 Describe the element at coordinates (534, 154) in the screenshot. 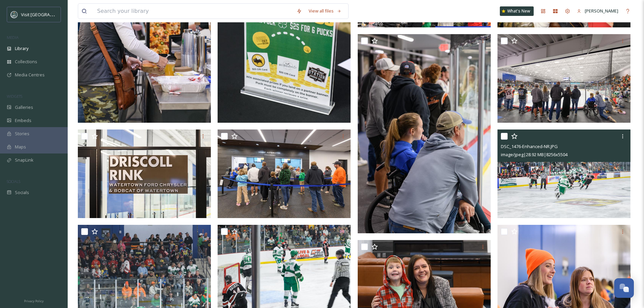

I see `span: image/jpeg | 28.92 MB | 8256 x 5504` at that location.